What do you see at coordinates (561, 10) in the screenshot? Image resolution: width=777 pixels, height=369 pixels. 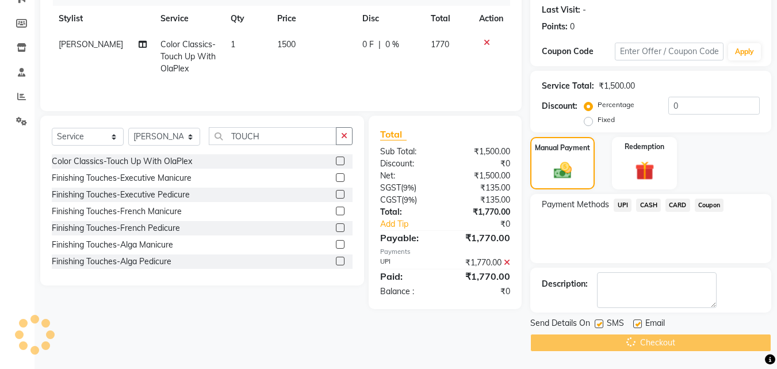 I see `div: Last Visit:` at bounding box center [561, 10].